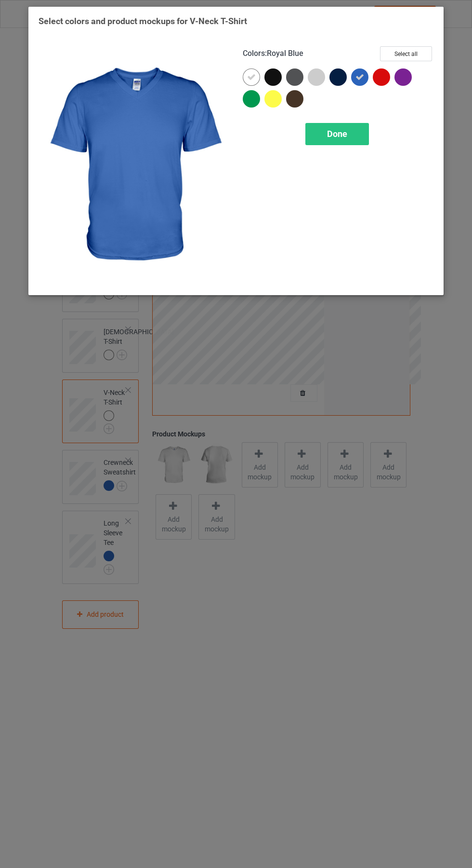 The width and height of the screenshot is (472, 868). I want to click on span: Done, so click(337, 133).